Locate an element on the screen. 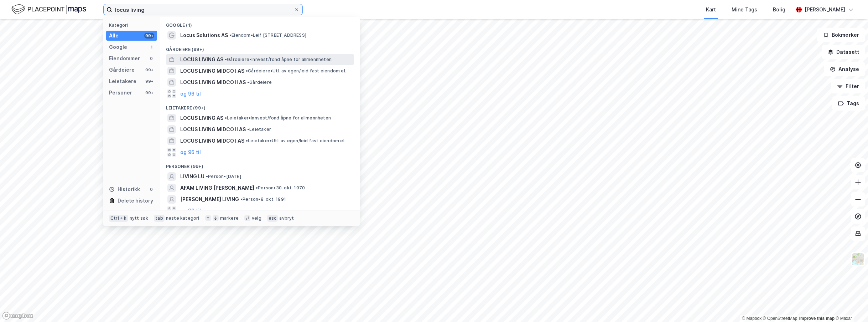 This screenshot has height=322, width=868. span: Gårdeiere is located at coordinates (260, 82).